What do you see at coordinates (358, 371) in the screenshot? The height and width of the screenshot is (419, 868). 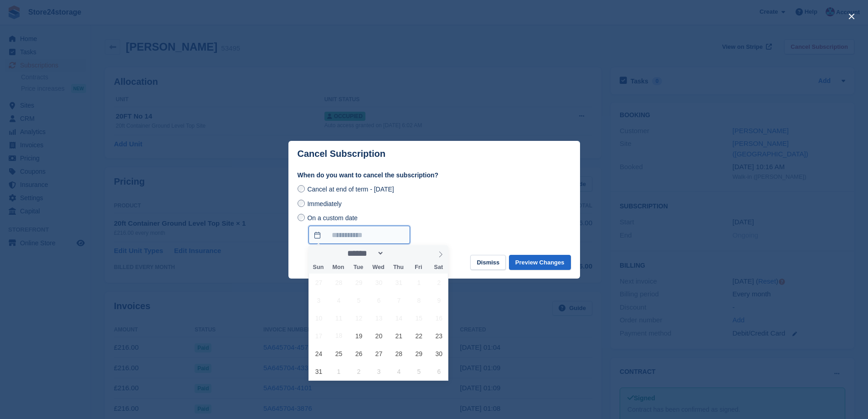 I see `span: September 2, 2025` at bounding box center [358, 371].